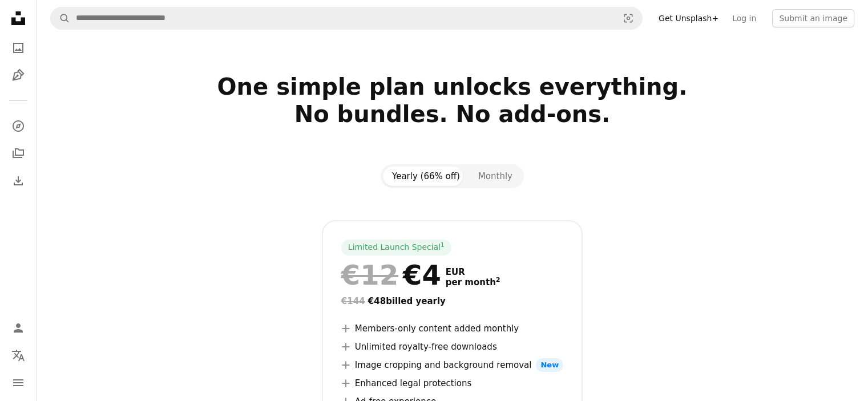 This screenshot has width=868, height=401. Describe the element at coordinates (813, 18) in the screenshot. I see `button: Submit an image` at that location.